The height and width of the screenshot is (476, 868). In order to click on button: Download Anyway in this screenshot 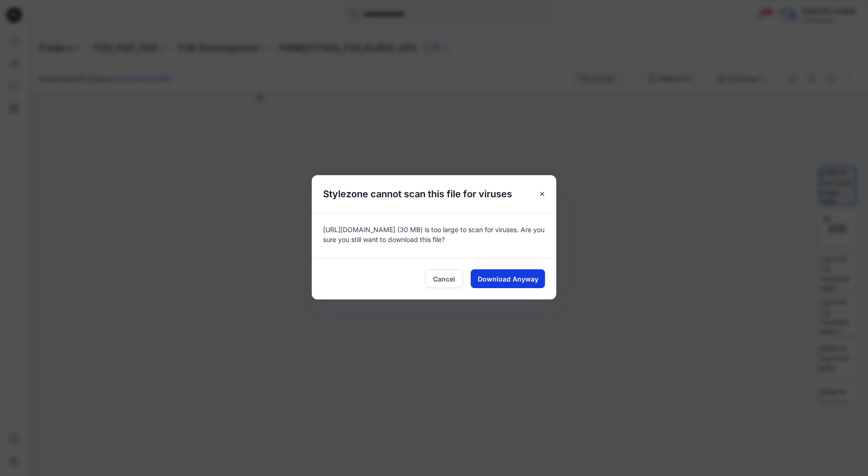, I will do `click(508, 279)`.